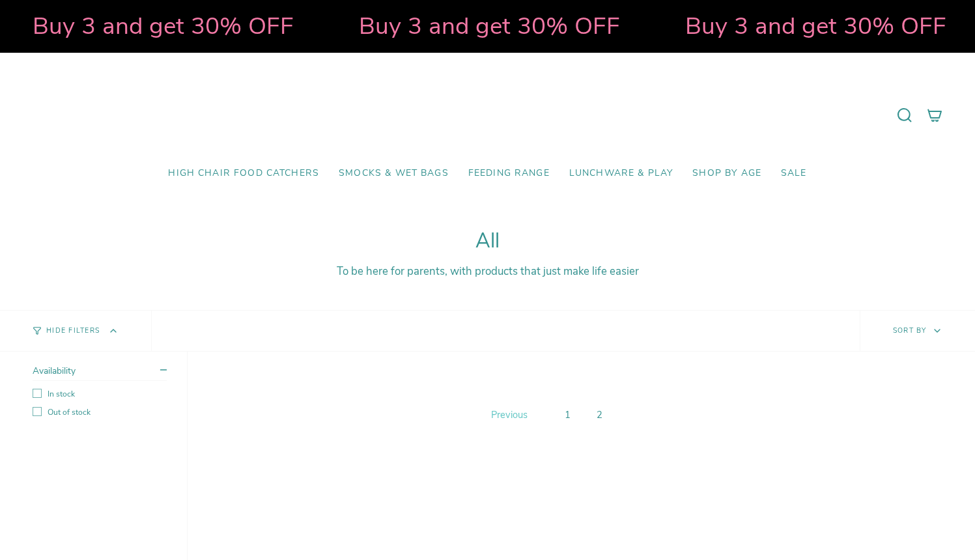 This screenshot has width=975, height=560. What do you see at coordinates (54, 370) in the screenshot?
I see `span: Availability` at bounding box center [54, 370].